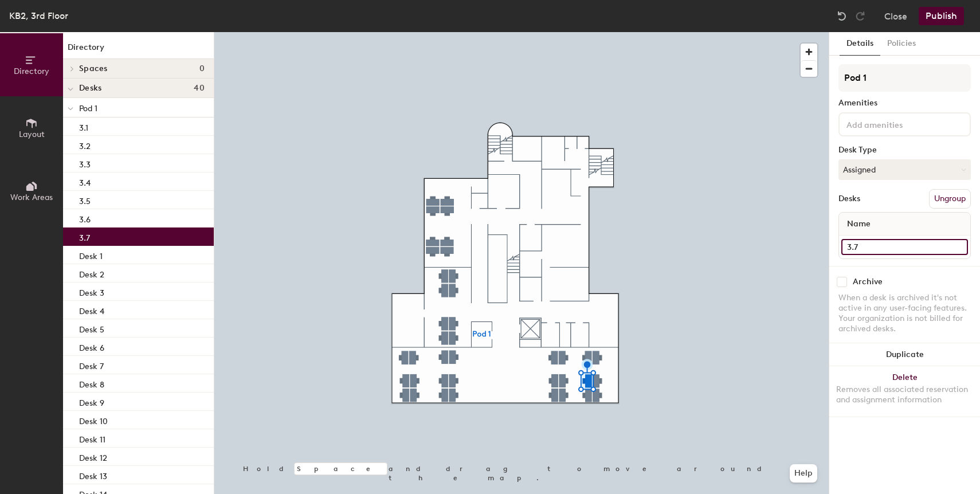 This screenshot has width=980, height=494. I want to click on div: Desk Type, so click(905, 150).